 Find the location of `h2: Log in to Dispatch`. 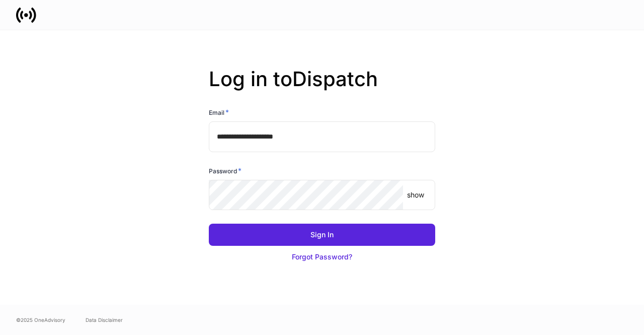

h2: Log in to Dispatch is located at coordinates (322, 87).